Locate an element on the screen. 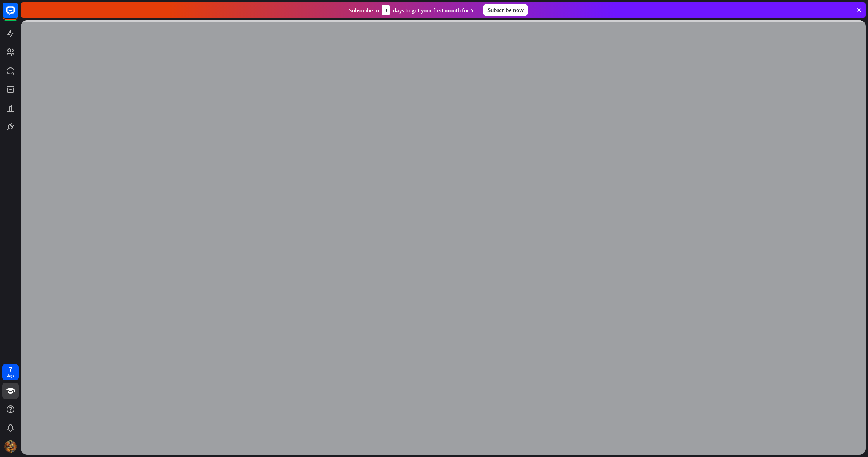  div: Subscribe now is located at coordinates (505, 10).